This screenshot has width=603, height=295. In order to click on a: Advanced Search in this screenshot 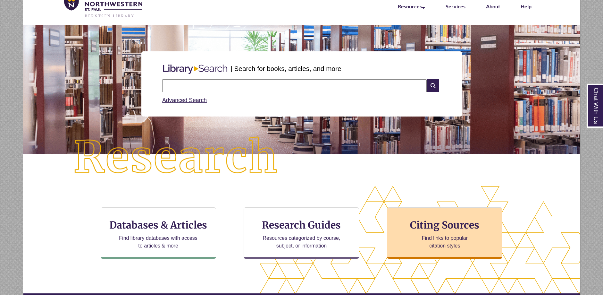, I will do `click(184, 100)`.